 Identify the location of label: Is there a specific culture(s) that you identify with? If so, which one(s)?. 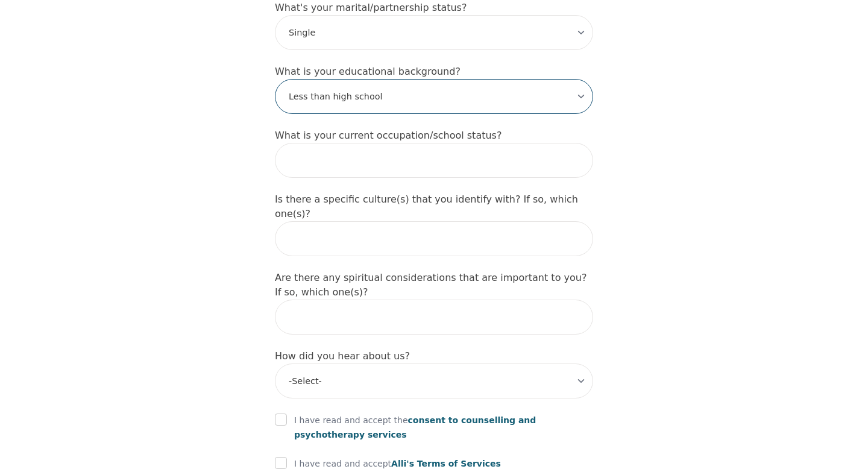
(426, 207).